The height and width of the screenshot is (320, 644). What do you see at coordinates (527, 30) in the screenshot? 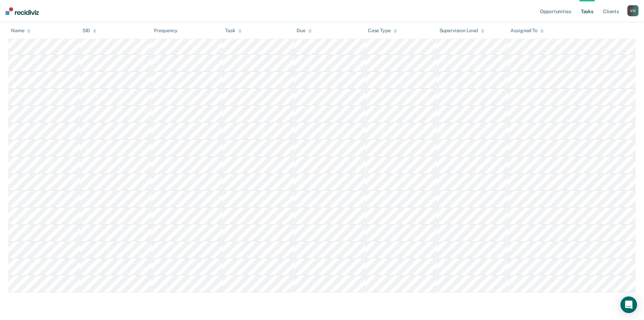
I see `div: Assigned To` at bounding box center [527, 30].